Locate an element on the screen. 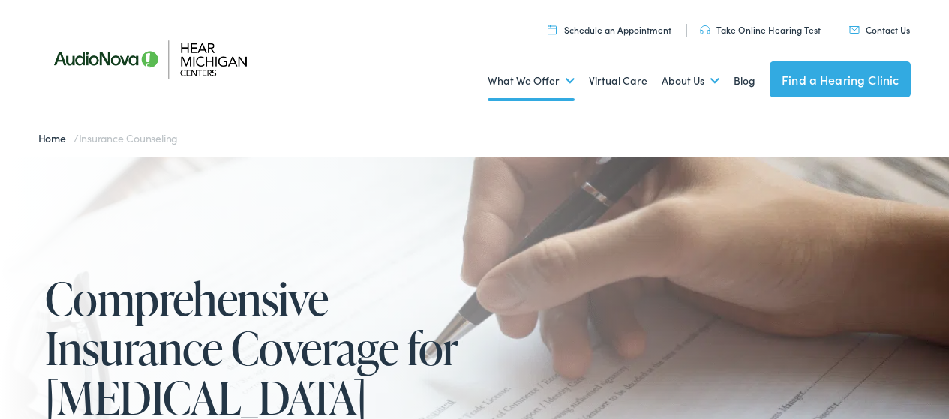 The width and height of the screenshot is (949, 419). a: Schedule an Appointment is located at coordinates (609, 29).